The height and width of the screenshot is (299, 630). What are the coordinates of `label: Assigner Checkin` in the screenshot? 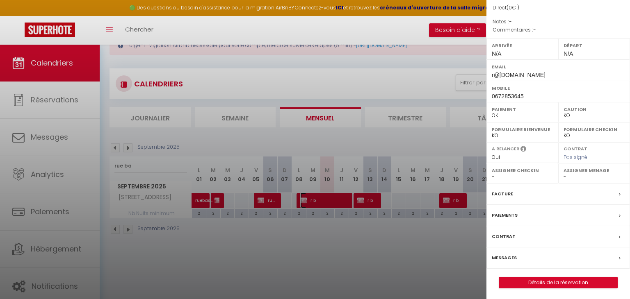 It's located at (522, 171).